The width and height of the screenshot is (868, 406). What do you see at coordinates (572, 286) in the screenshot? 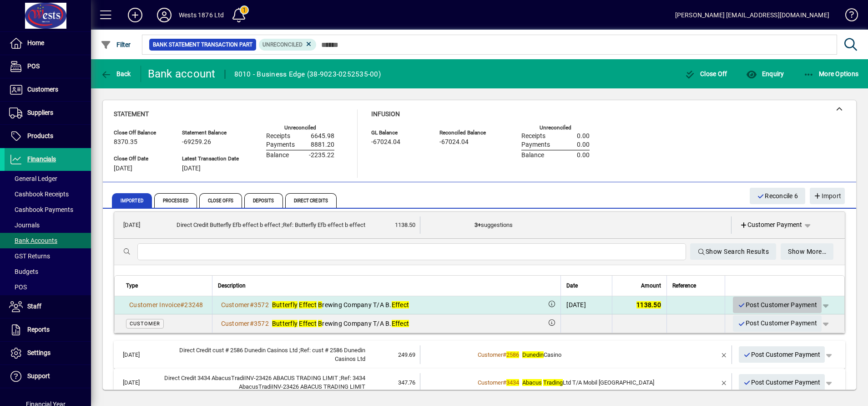
I see `span: Date` at bounding box center [572, 286].